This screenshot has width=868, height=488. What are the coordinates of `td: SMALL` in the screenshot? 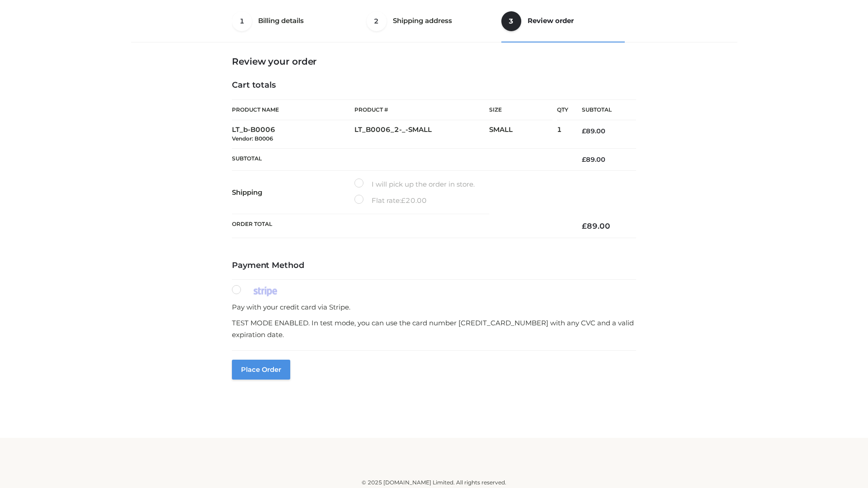 It's located at (523, 134).